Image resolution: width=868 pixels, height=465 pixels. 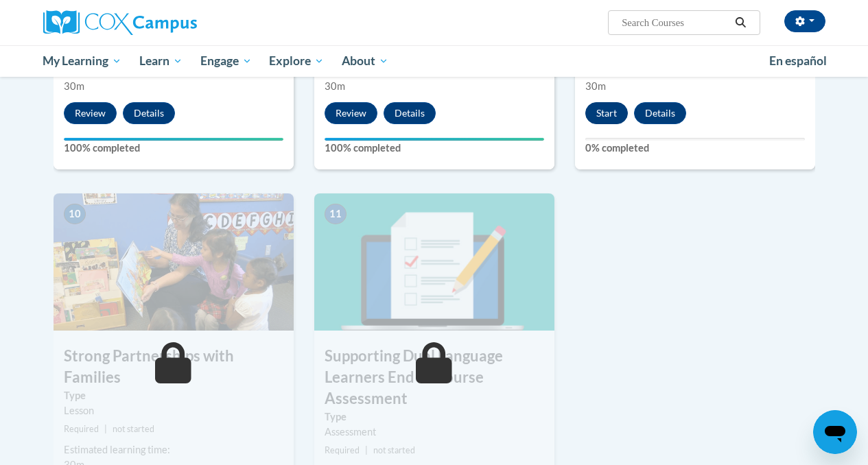 I want to click on a: Engage, so click(x=226, y=61).